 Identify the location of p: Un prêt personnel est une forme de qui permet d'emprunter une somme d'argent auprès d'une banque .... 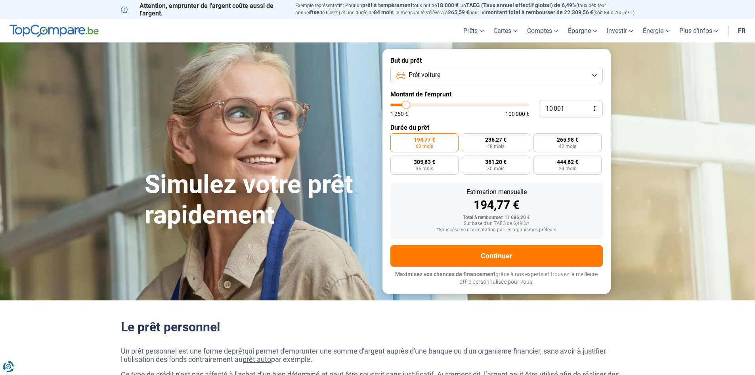
(378, 355).